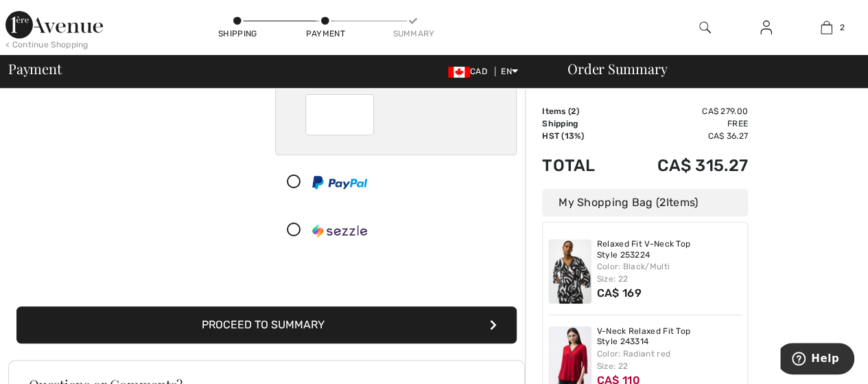  What do you see at coordinates (238, 33) in the screenshot?
I see `div: Shipping` at bounding box center [238, 33].